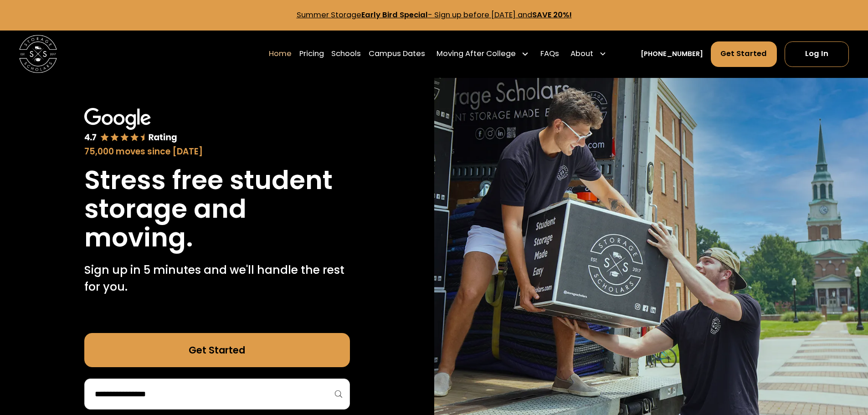 This screenshot has width=868, height=415. Describe the element at coordinates (549, 54) in the screenshot. I see `a: FAQs` at that location.